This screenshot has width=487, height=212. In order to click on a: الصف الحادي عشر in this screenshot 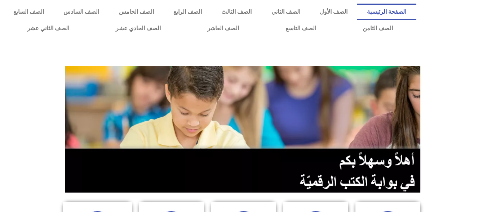, I will do `click(138, 28)`.